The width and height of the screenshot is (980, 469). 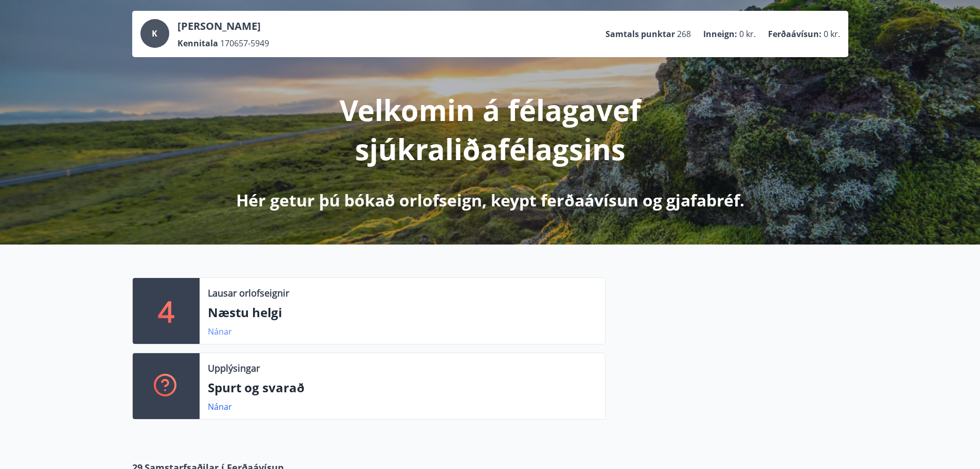 I want to click on p: Inneign :, so click(x=720, y=34).